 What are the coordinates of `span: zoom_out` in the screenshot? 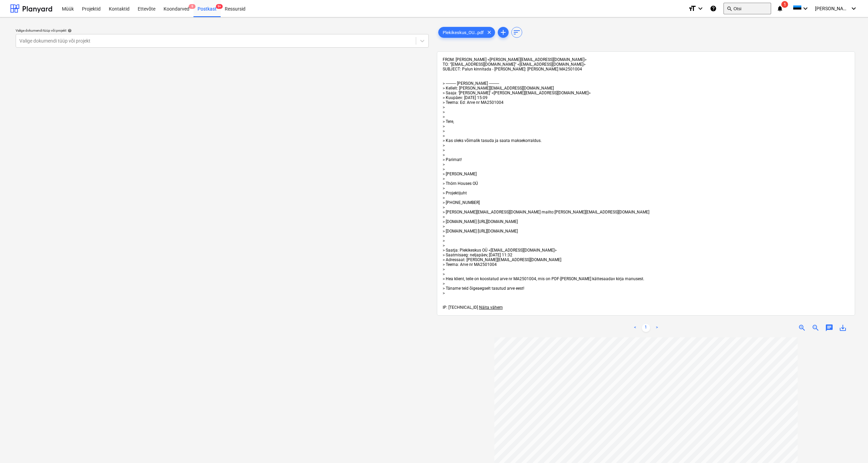 It's located at (816, 328).